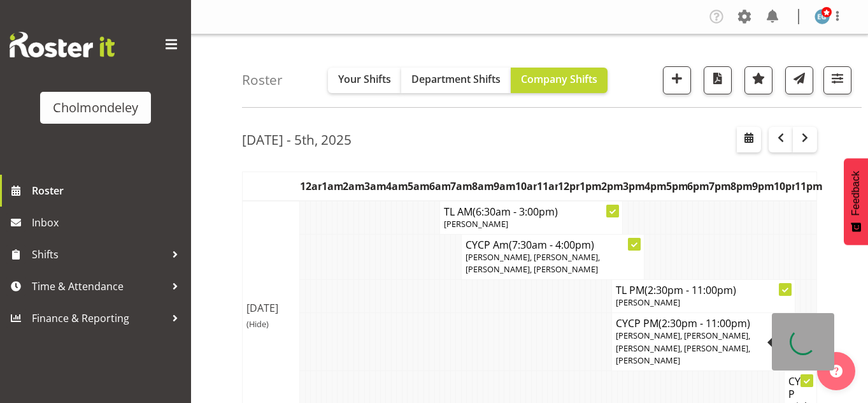  What do you see at coordinates (742, 186) in the screenshot?
I see `th: 8pm` at bounding box center [742, 186].